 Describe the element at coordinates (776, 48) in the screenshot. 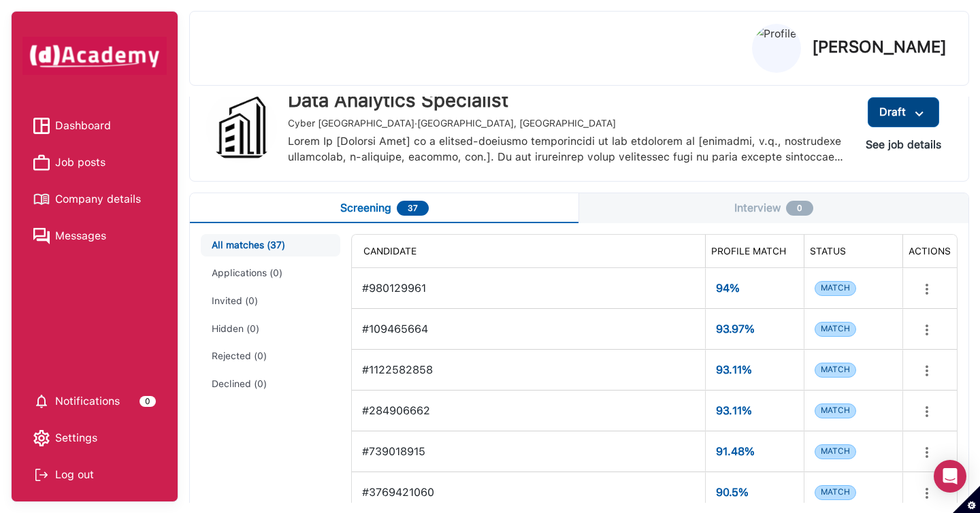

I see `img: Profile` at that location.